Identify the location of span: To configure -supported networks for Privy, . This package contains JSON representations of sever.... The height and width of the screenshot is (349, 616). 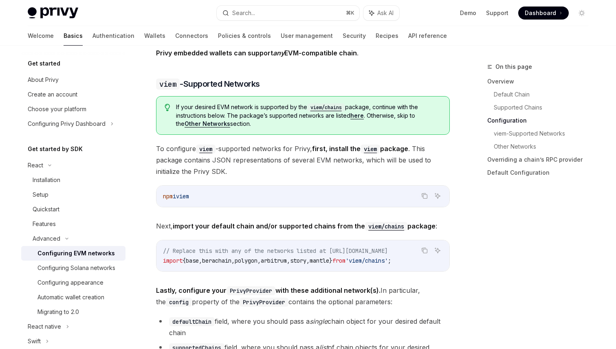
(303, 160).